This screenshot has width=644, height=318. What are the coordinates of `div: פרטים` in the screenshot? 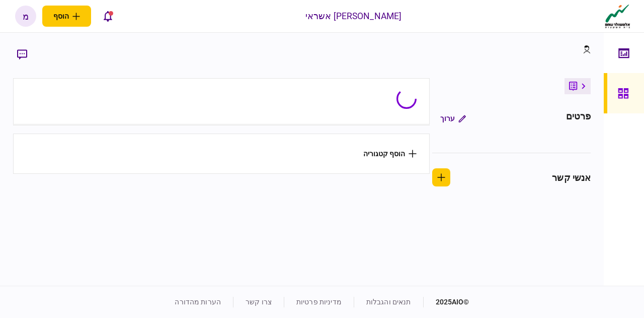 It's located at (579, 118).